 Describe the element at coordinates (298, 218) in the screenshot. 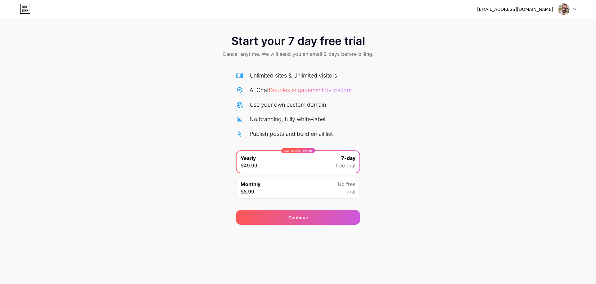

I see `span: Continue` at that location.